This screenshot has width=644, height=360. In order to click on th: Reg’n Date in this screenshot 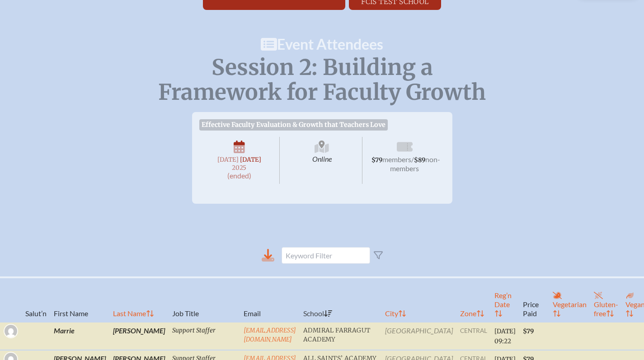, I will do `click(505, 299)`.